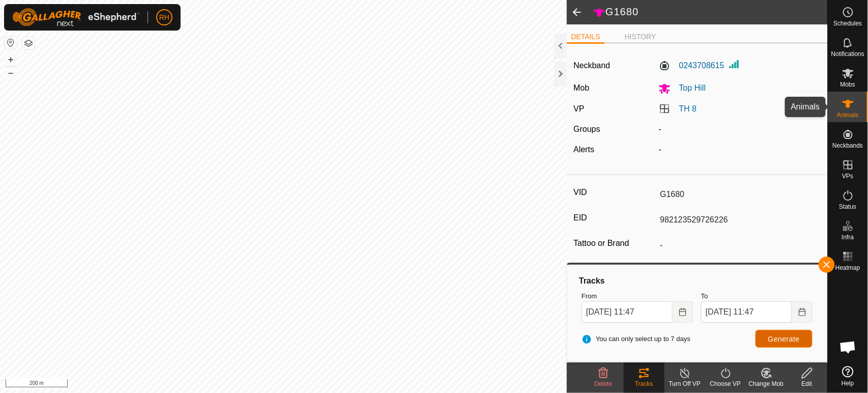 The height and width of the screenshot is (393, 868). What do you see at coordinates (685, 384) in the screenshot?
I see `div: Turn Off VP` at bounding box center [685, 384].